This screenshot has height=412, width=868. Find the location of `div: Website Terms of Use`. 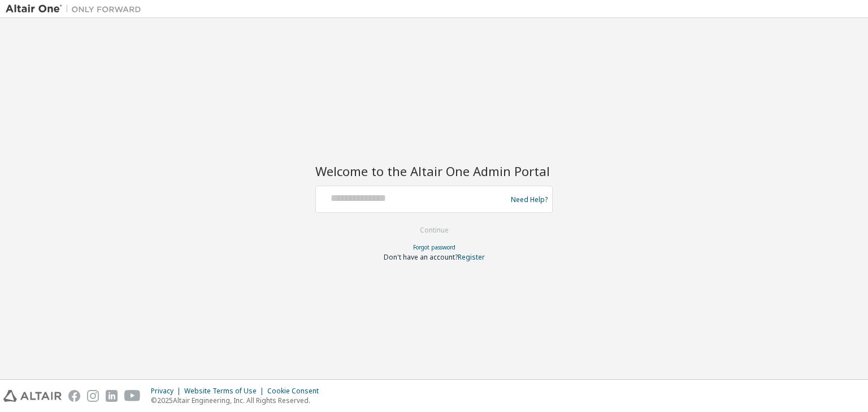

div: Website Terms of Use is located at coordinates (225, 391).